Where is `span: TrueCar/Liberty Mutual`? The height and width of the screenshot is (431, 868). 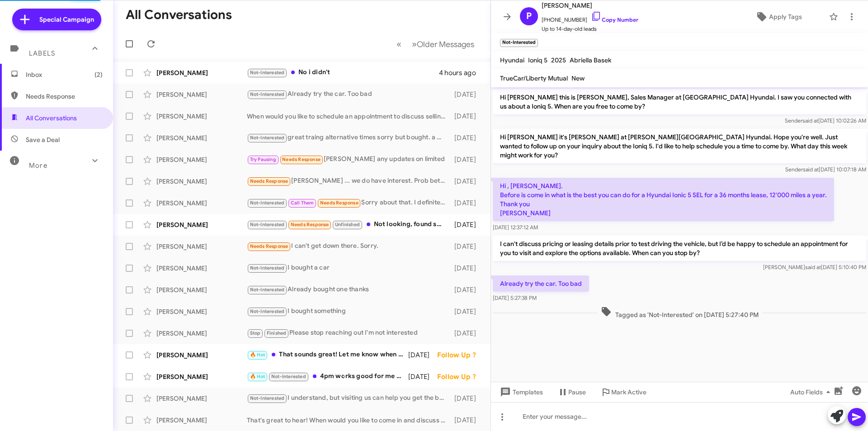 span: TrueCar/Liberty Mutual is located at coordinates (534, 78).